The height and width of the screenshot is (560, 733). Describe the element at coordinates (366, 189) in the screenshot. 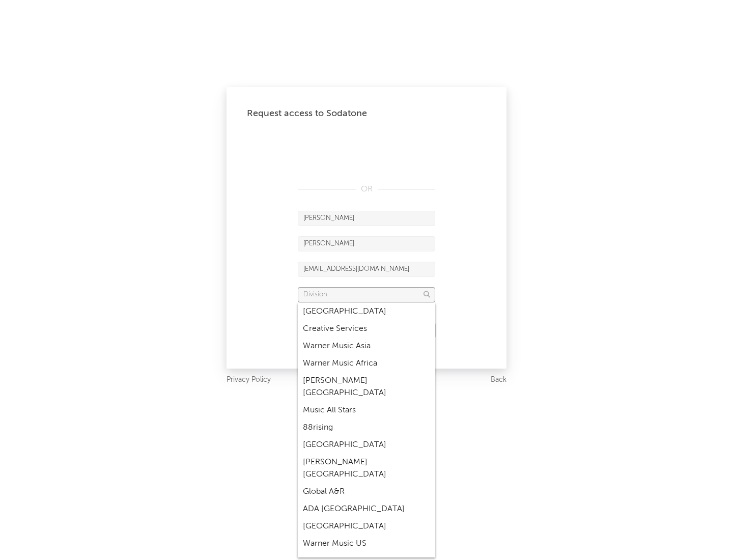

I see `div: OR` at that location.